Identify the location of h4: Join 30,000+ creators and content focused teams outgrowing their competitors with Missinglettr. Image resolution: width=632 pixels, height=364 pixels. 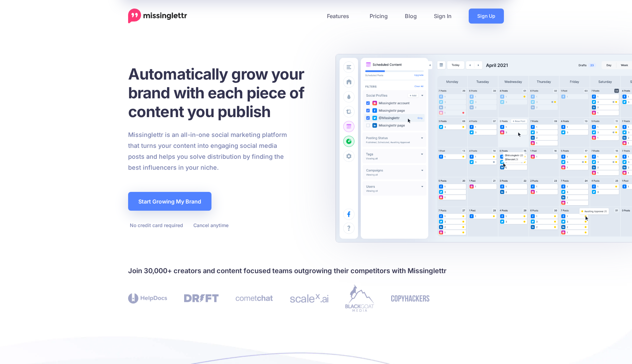
(316, 271).